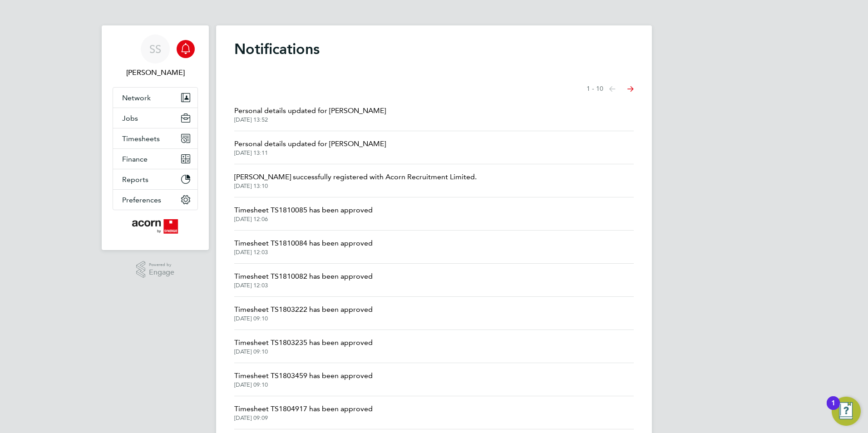 Image resolution: width=868 pixels, height=433 pixels. What do you see at coordinates (155, 179) in the screenshot?
I see `button: Reports` at bounding box center [155, 179].